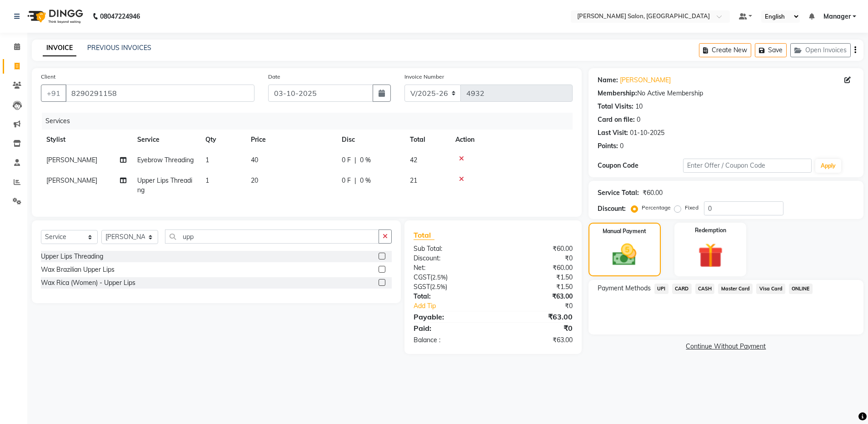 The width and height of the screenshot is (868, 424). What do you see at coordinates (272, 236) in the screenshot?
I see `input: Search or Scan` at bounding box center [272, 236].